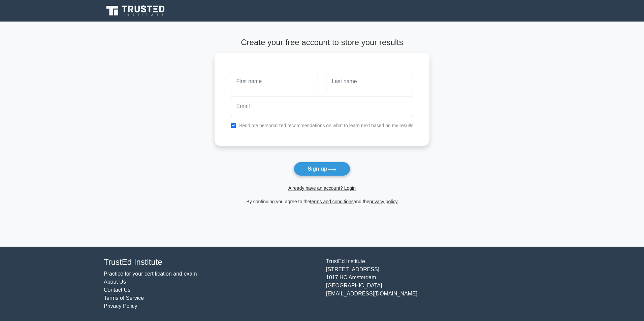 The width and height of the screenshot is (644, 321). Describe the element at coordinates (322, 188) in the screenshot. I see `a: Already have an account? Login` at that location.